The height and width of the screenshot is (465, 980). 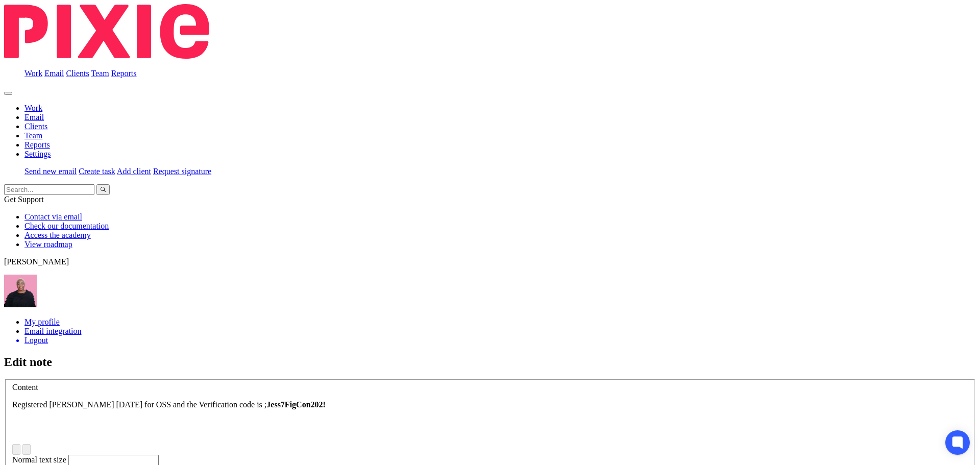 I want to click on strong: Jess7FigCon202!, so click(x=296, y=404).